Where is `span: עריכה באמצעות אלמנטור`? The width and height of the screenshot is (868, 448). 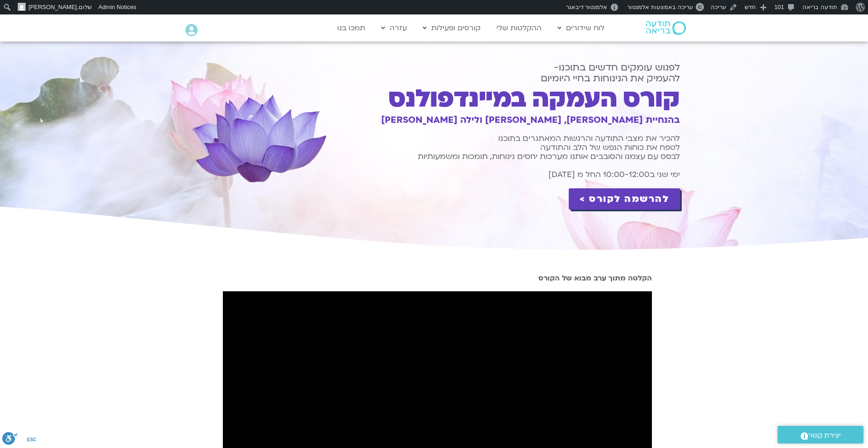 span: עריכה באמצעות אלמנטור is located at coordinates (660, 7).